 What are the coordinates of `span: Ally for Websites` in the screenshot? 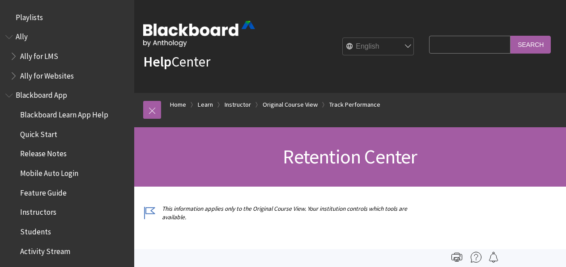 It's located at (47, 74).